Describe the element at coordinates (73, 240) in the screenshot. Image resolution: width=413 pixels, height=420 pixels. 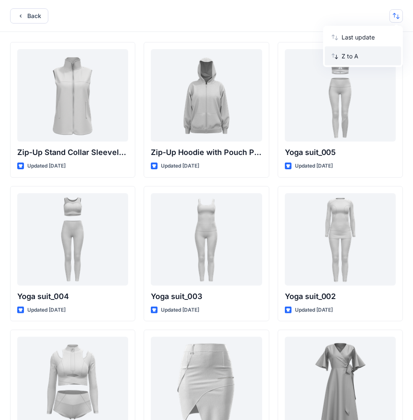
I see `a: Yoga suit_004` at that location.